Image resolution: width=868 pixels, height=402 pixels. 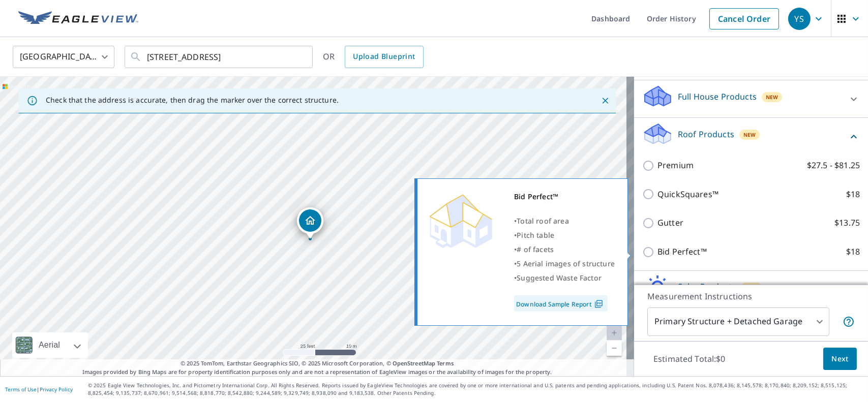 What do you see at coordinates (840, 358) in the screenshot?
I see `span: Next` at bounding box center [840, 358].